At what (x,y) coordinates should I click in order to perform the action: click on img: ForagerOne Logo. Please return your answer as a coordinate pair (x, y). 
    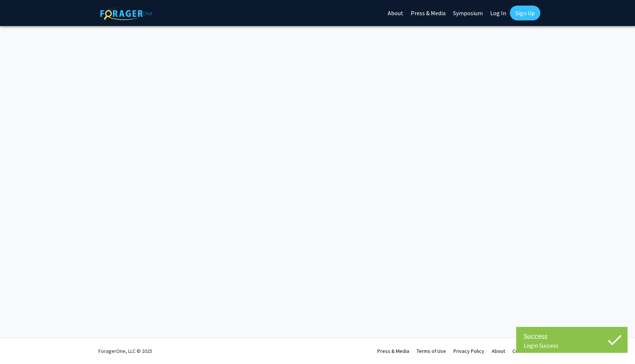
    Looking at the image, I should click on (126, 13).